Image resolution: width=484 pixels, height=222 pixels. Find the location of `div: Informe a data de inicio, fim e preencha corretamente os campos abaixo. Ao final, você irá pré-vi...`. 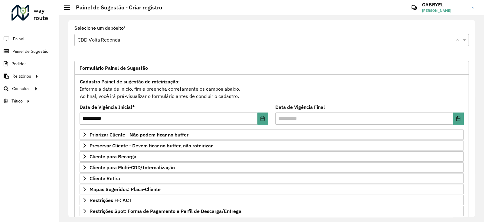

div: Informe a data de inicio, fim e preencha corretamente os campos abaixo. Ao final, você irá pré-vi... is located at coordinates (272, 89).